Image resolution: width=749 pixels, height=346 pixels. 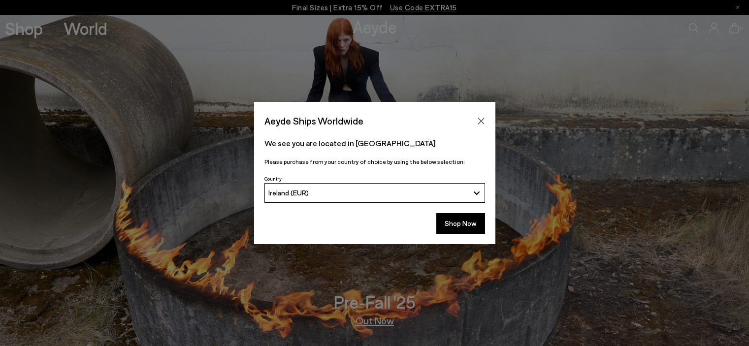 I want to click on button: Close, so click(x=481, y=121).